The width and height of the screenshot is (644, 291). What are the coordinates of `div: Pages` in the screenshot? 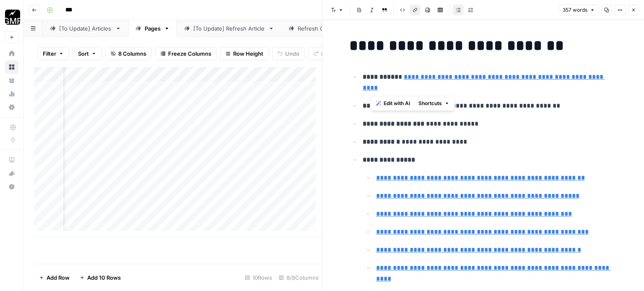 It's located at (153, 29).